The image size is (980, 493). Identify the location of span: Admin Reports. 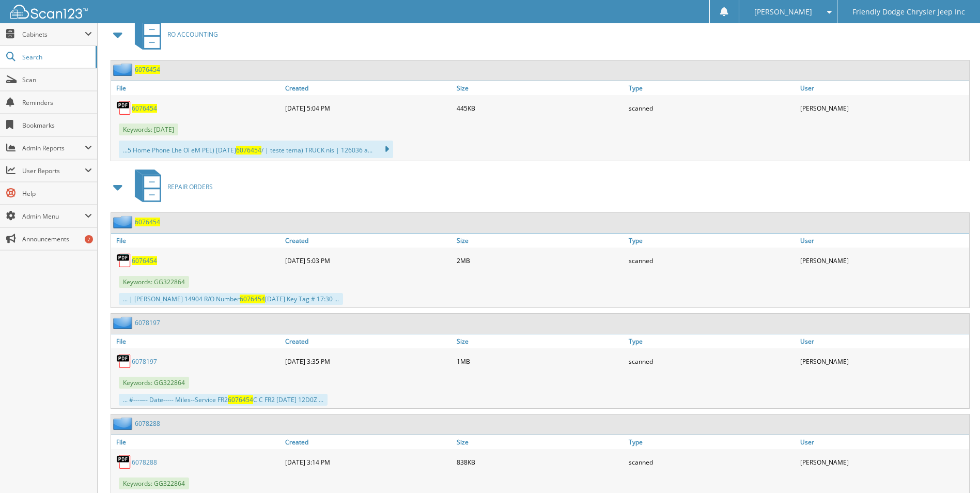
(54, 147).